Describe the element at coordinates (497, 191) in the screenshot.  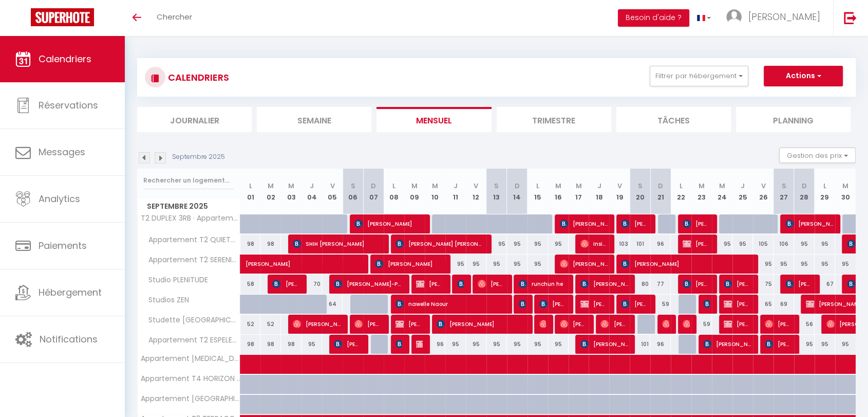
I see `th: 13` at that location.